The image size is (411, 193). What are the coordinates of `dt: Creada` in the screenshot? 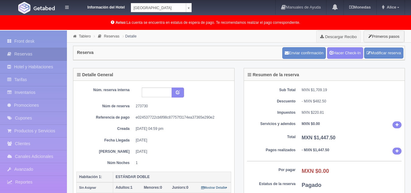 It's located at (105, 129).